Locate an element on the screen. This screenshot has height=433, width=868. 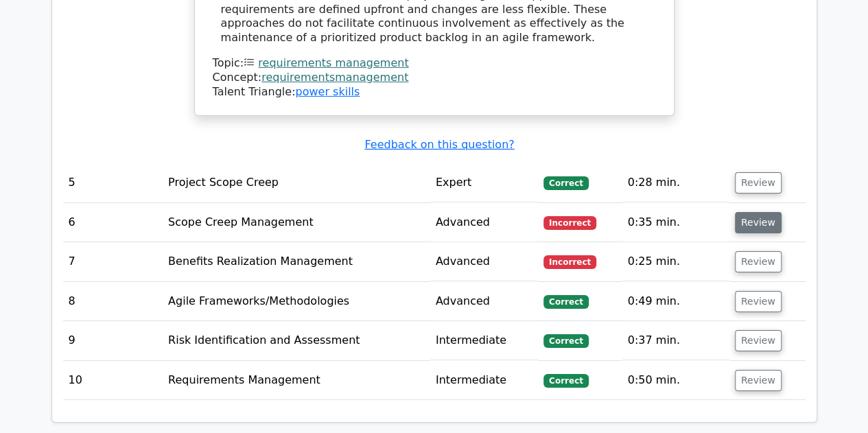
a: requirements management is located at coordinates (332, 62).